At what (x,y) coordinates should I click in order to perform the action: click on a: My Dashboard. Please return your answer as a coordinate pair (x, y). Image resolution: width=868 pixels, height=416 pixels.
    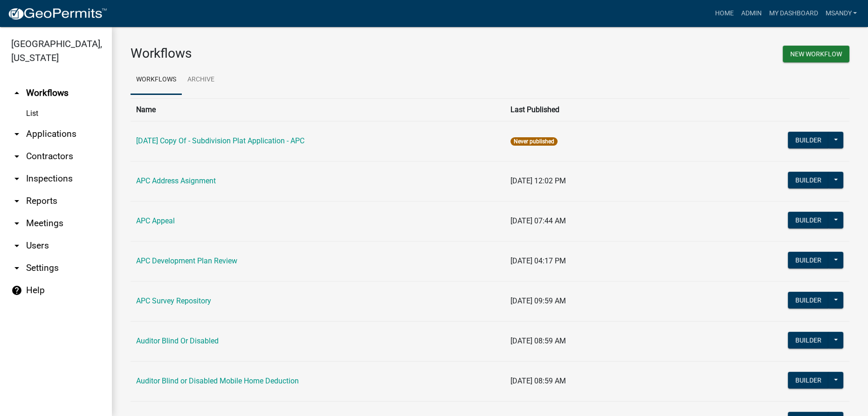
    Looking at the image, I should click on (792, 13).